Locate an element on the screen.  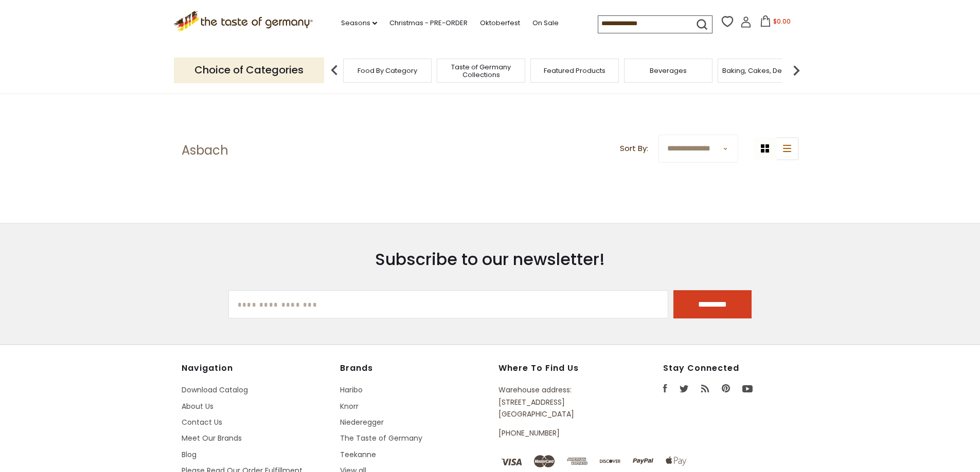
span: Beverages is located at coordinates (668, 70).